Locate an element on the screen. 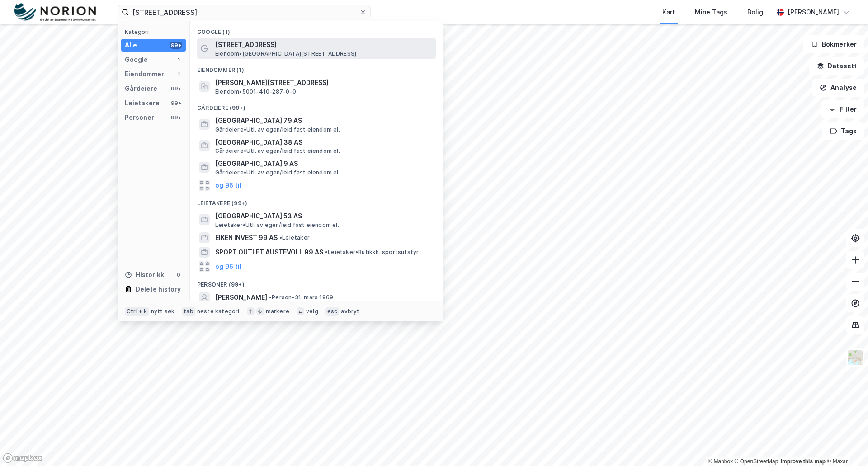  div: Alle is located at coordinates (131, 45).